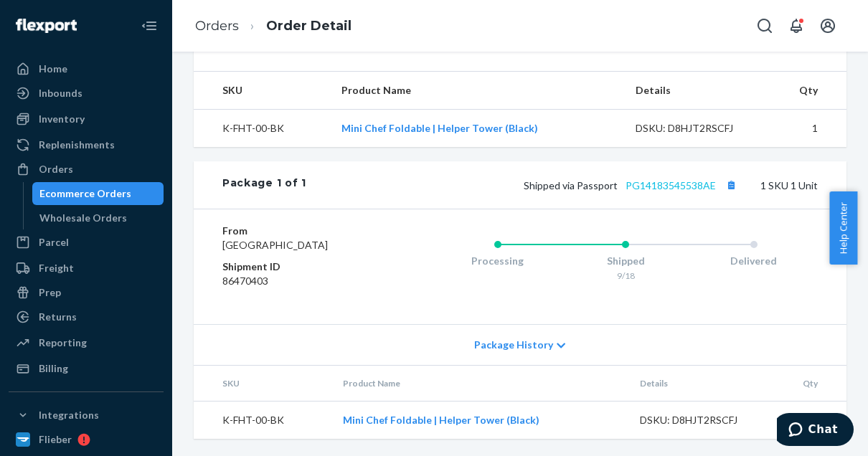 This screenshot has height=456, width=868. What do you see at coordinates (796, 26) in the screenshot?
I see `button: Open notifications` at bounding box center [796, 26].